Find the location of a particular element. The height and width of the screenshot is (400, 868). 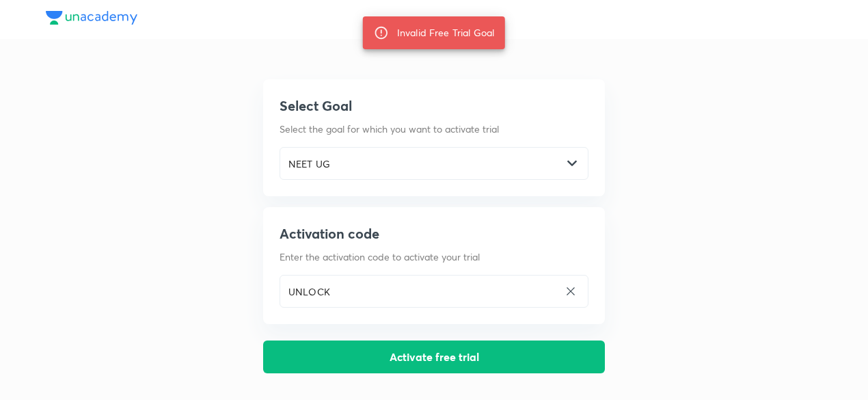

input: Enter activation code is located at coordinates (420, 291).